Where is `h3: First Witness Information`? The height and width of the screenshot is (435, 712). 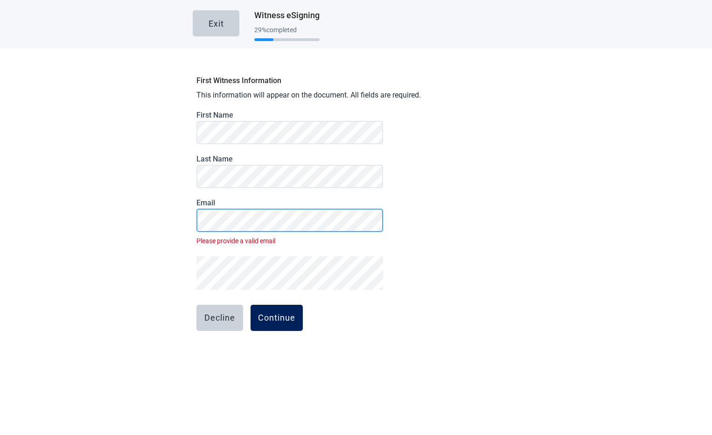
h3: First Witness Information is located at coordinates (356, 80).